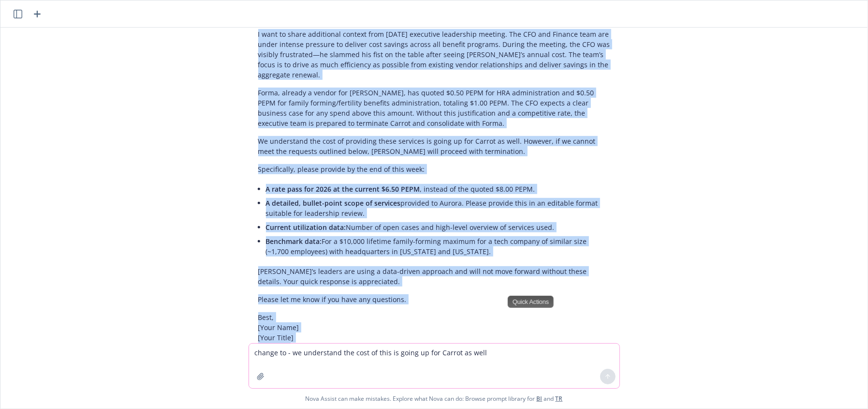  Describe the element at coordinates (306, 227) in the screenshot. I see `span: Current utilization data:` at that location.